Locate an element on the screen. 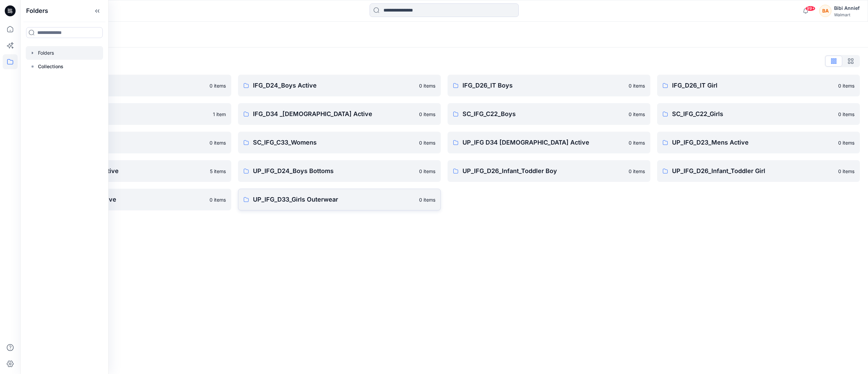  p: UP_IFG_D23_Mens Active is located at coordinates (753, 142).